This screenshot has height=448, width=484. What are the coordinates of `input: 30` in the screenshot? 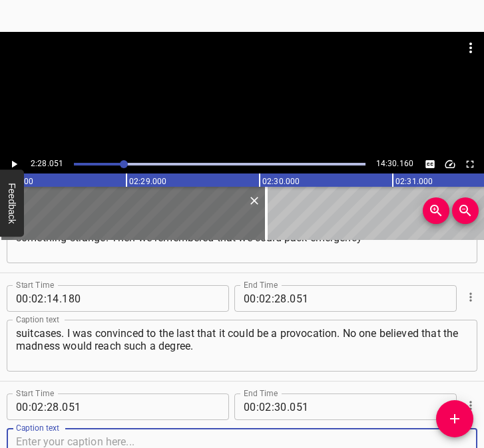 It's located at (280, 407).